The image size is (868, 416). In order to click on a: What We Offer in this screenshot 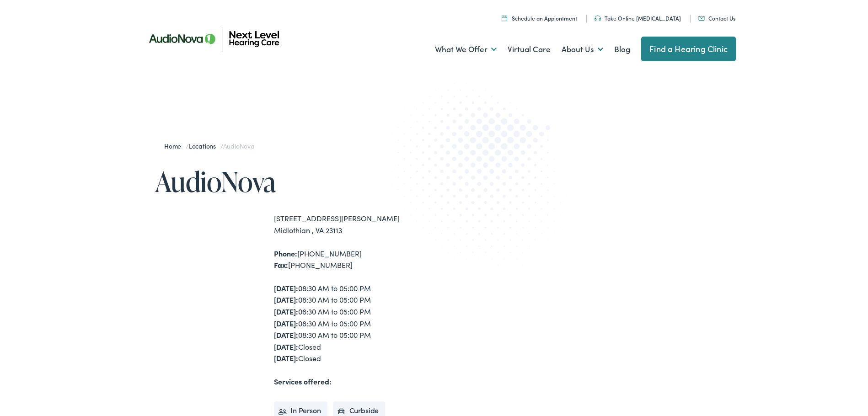, I will do `click(465, 49)`.